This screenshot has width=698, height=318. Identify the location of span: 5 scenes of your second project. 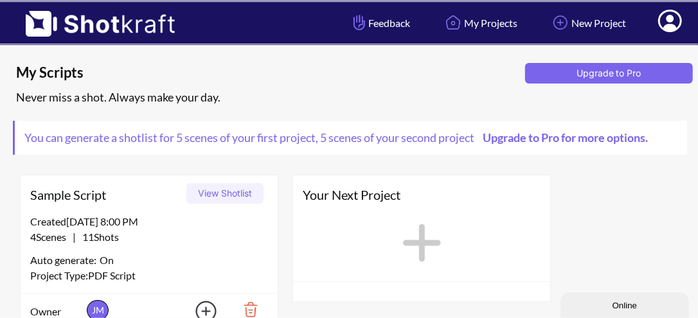
(396, 138).